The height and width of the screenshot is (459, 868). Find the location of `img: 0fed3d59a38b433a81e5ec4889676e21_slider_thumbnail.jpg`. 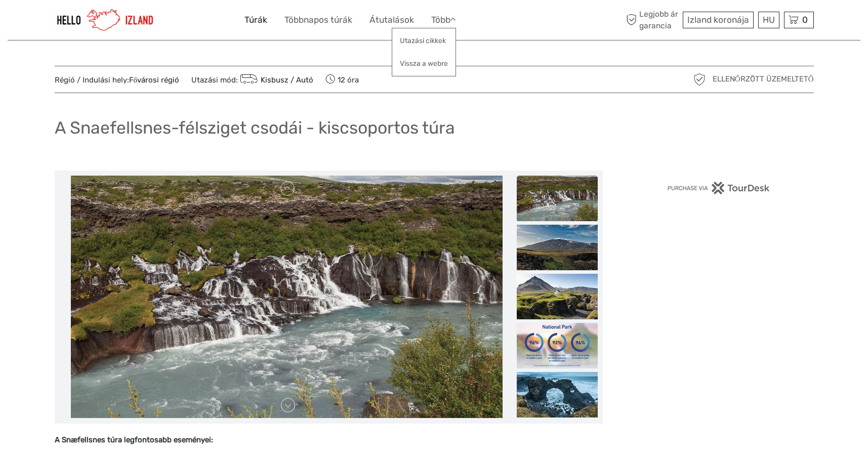

img: 0fed3d59a38b433a81e5ec4889676e21_slider_thumbnail.jpg is located at coordinates (557, 248).